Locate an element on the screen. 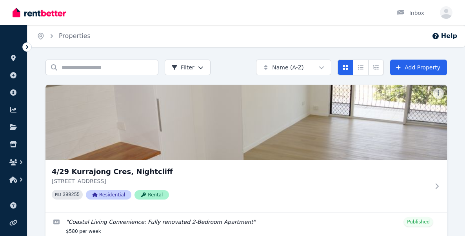 Image resolution: width=465 pixels, height=236 pixels. h3: 4/29 Kurrajong Cres, Nightcliff is located at coordinates (240, 172).